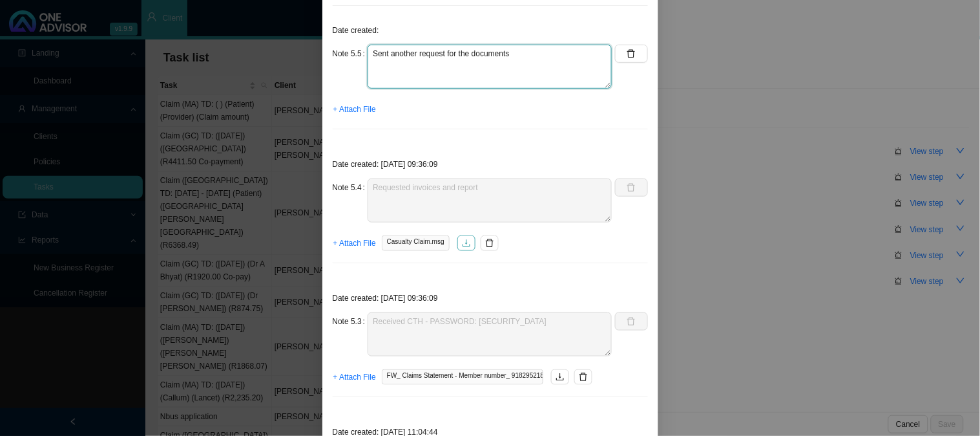 The width and height of the screenshot is (980, 436). I want to click on p: Date created:, so click(490, 31).